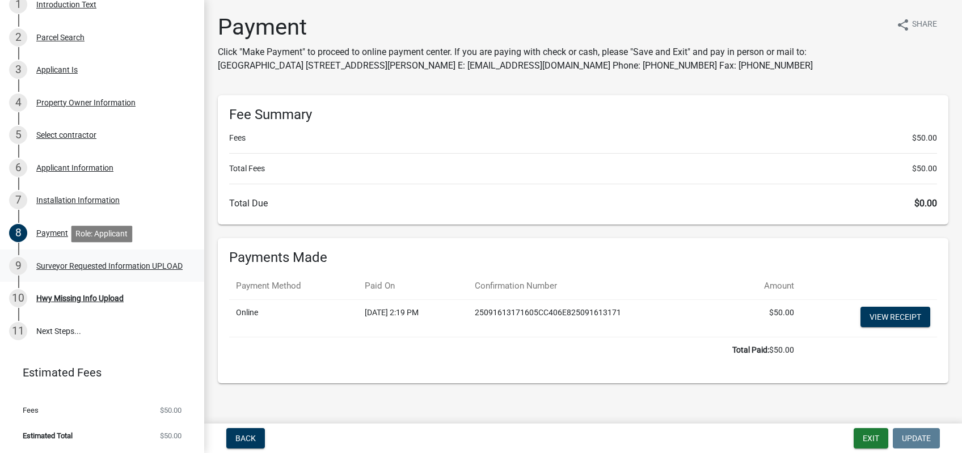 The height and width of the screenshot is (453, 962). What do you see at coordinates (18, 298) in the screenshot?
I see `div: 10` at bounding box center [18, 298].